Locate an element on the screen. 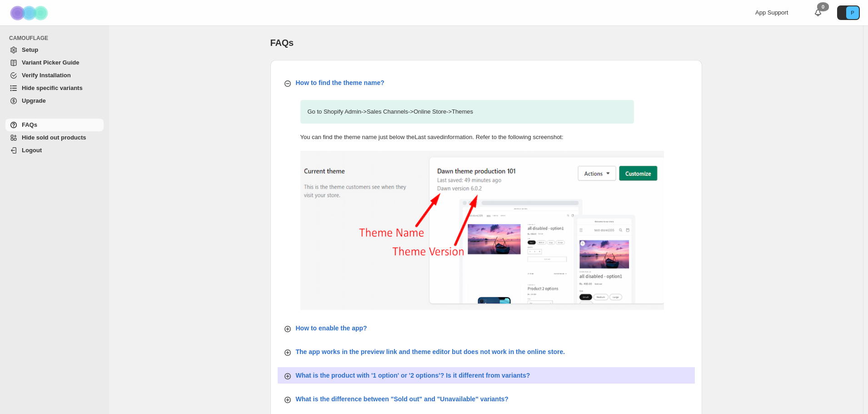 The width and height of the screenshot is (868, 414). p: What is the difference between "Sold out" and "Unavailable" variants? is located at coordinates (402, 399).